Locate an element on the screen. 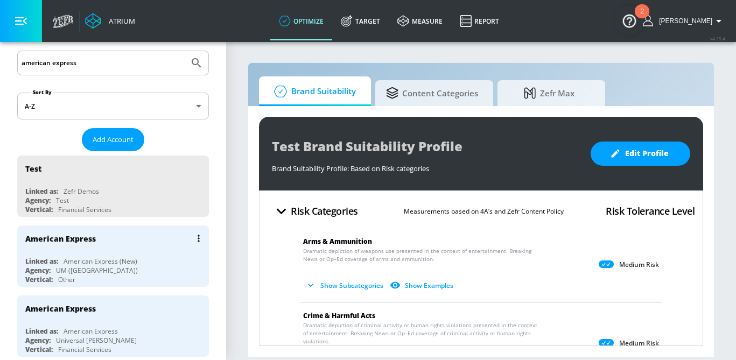  span: Dramatic depiction of weapons use presented in the context of entertainment. Breaking News or Op–... is located at coordinates (422, 255).